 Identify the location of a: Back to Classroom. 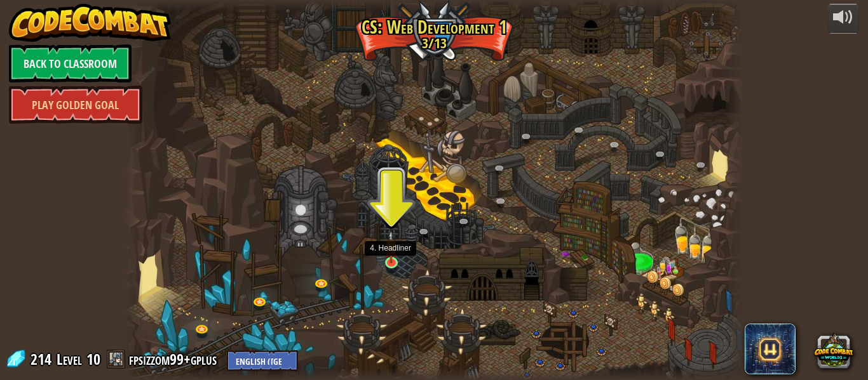
(70, 63).